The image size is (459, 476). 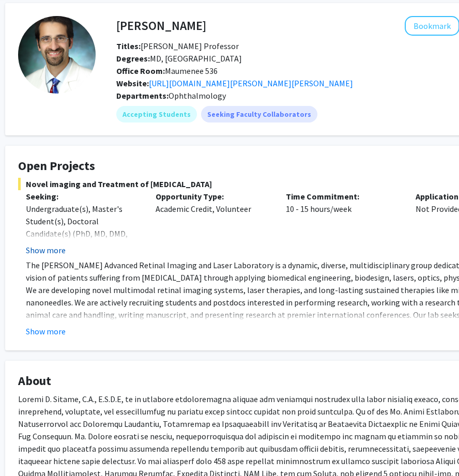 What do you see at coordinates (259, 114) in the screenshot?
I see `mat-chip: Seeking Faculty Collaborators` at bounding box center [259, 114].